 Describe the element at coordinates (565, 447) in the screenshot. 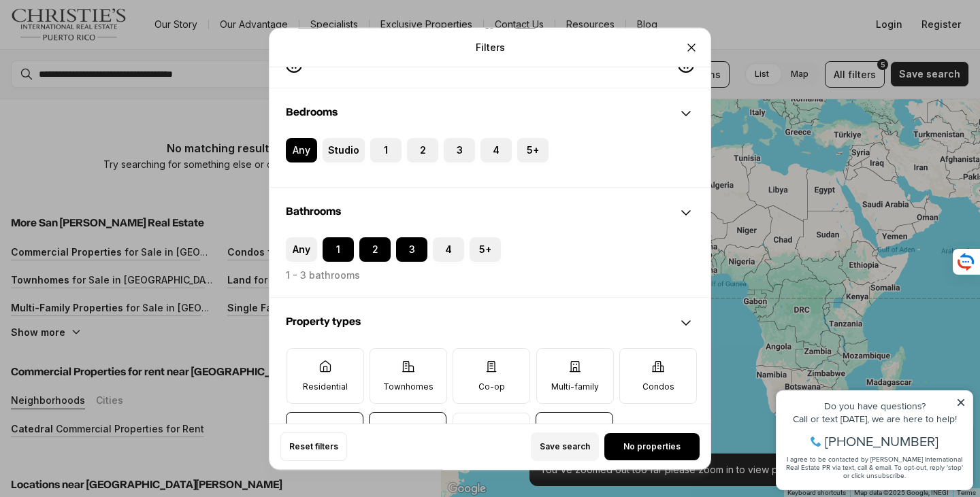

I see `button: Save search` at that location.